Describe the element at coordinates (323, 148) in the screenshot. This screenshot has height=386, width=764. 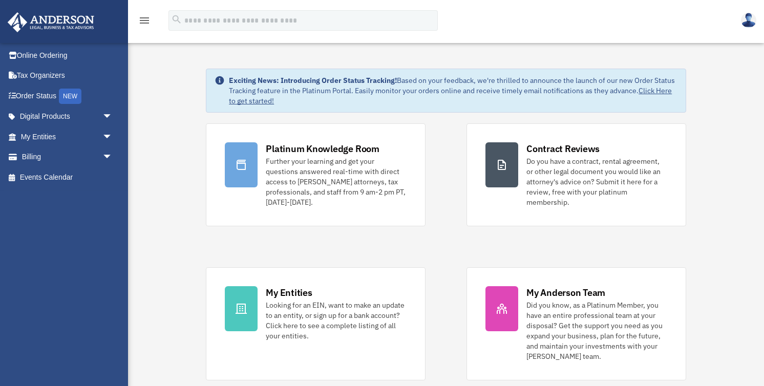
I see `div: Platinum Knowledge Room` at that location.